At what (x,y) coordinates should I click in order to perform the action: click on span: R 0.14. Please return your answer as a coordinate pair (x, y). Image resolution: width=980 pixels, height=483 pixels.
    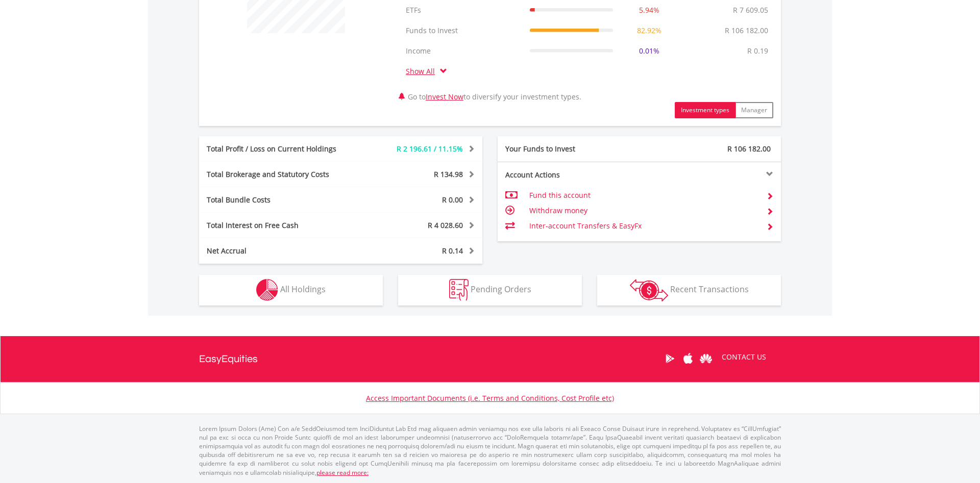
    Looking at the image, I should click on (452, 250).